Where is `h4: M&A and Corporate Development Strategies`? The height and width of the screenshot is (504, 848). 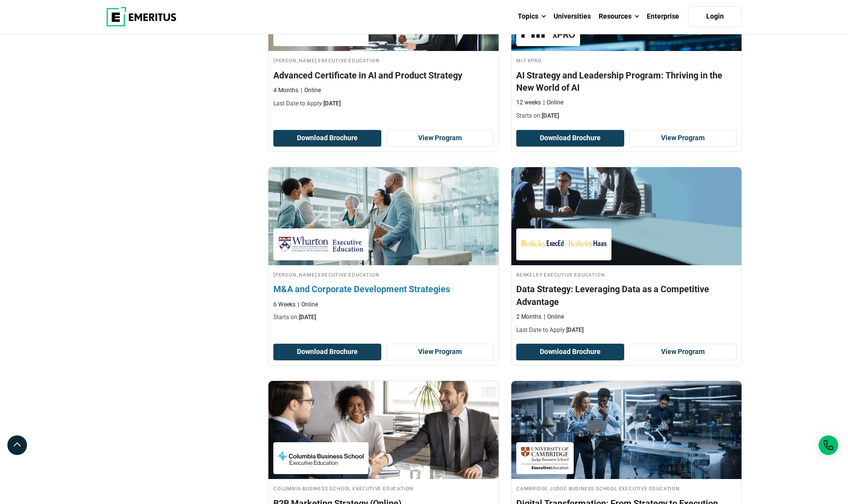 h4: M&A and Corporate Development Strategies is located at coordinates (383, 289).